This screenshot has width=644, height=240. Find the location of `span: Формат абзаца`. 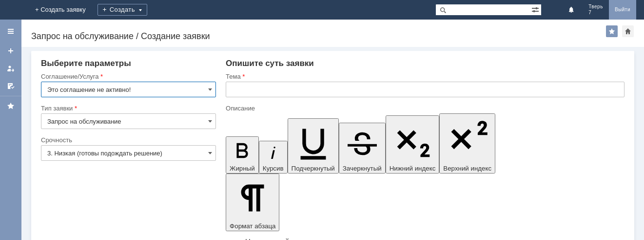

span: Формат абзаца is located at coordinates (253, 226).